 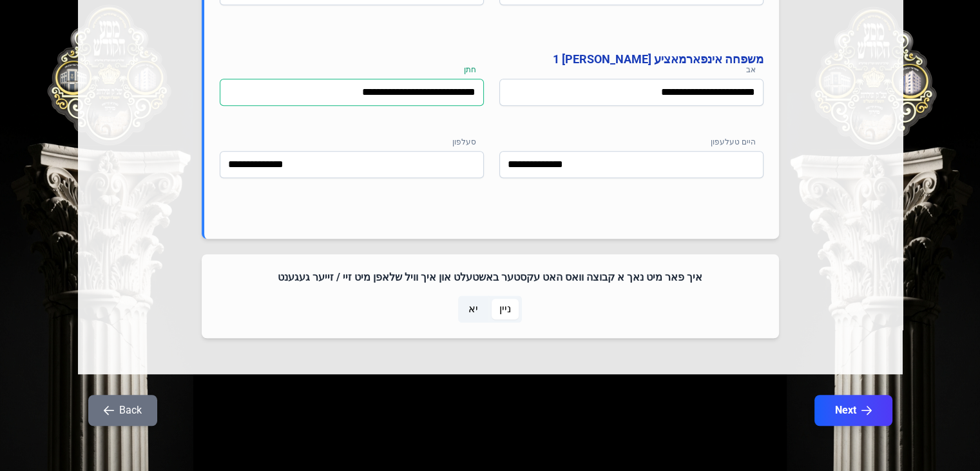 I want to click on p-togglebutton: יא, so click(x=473, y=309).